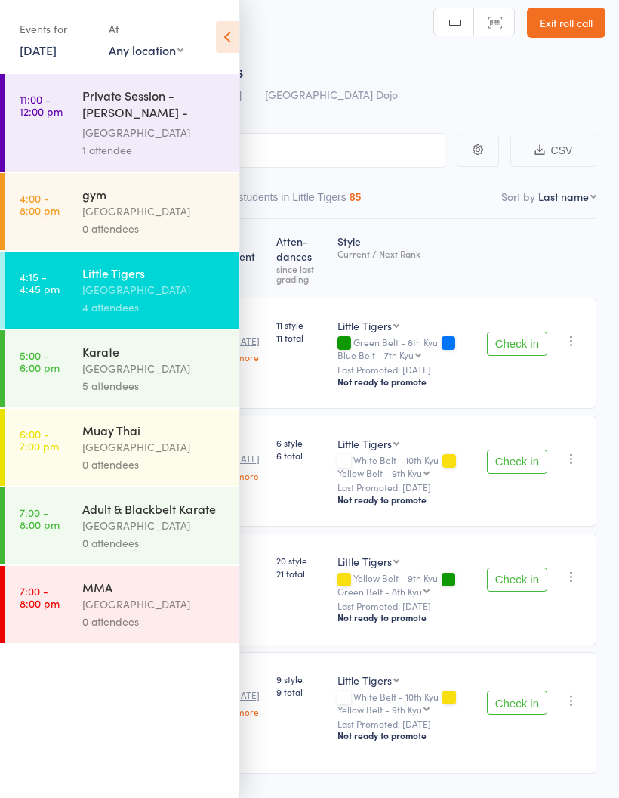 The image size is (619, 798). Describe the element at coordinates (301, 691) in the screenshot. I see `span: 9 total` at that location.